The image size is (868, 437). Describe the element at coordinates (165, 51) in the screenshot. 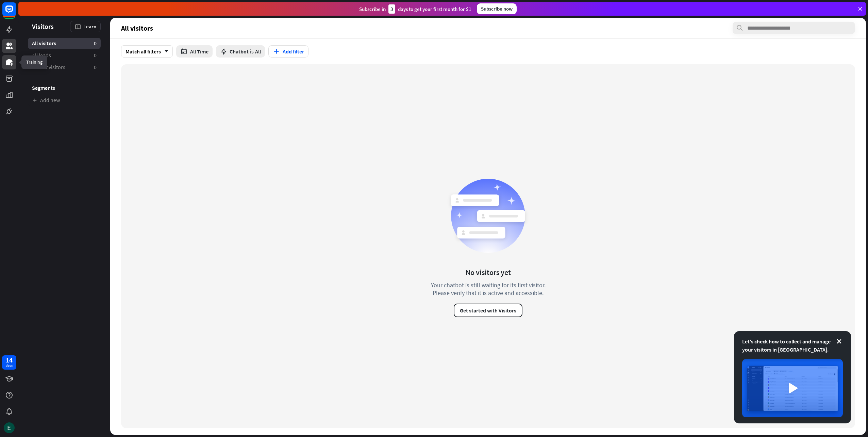

I see `i: arrow_down` at that location.